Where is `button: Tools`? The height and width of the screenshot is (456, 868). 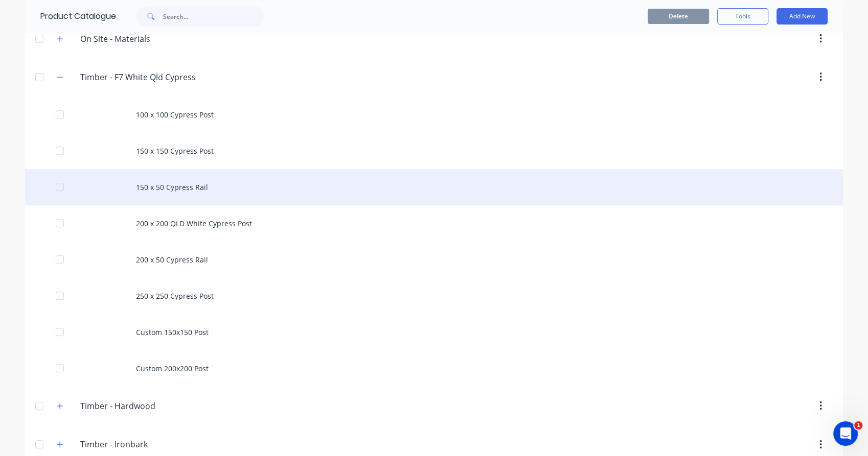
button: Tools is located at coordinates (743, 17).